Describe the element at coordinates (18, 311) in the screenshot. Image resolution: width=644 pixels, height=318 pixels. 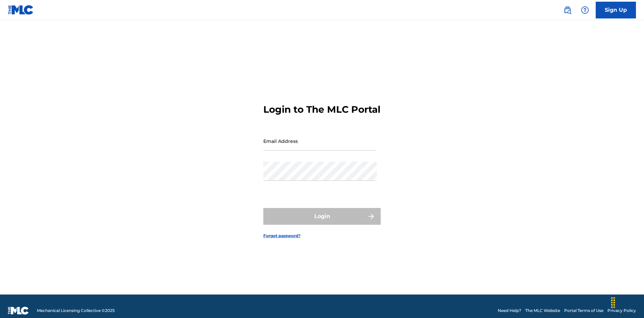
I see `img: logo` at that location.